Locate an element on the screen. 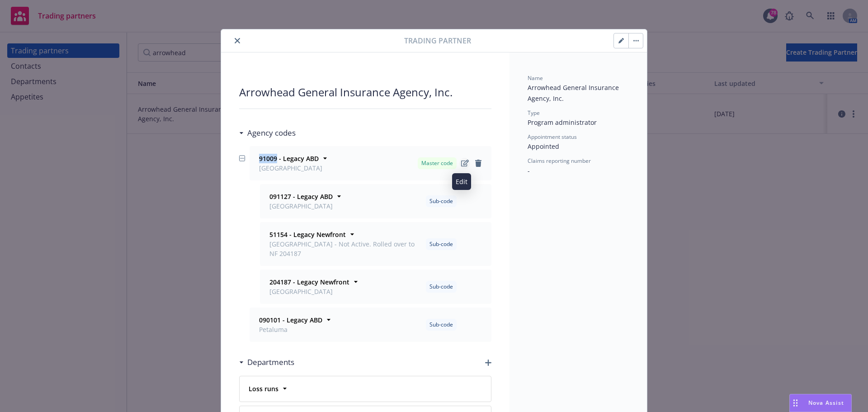 The width and height of the screenshot is (868, 412). span: Trading partner is located at coordinates (437, 41).